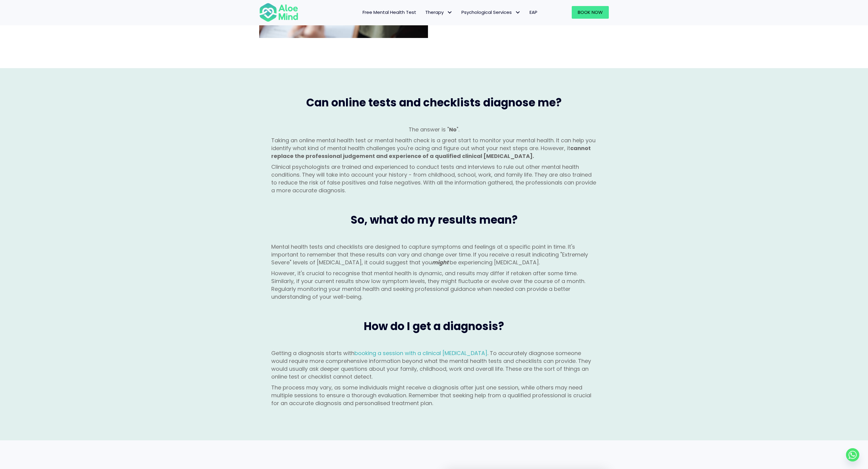  I want to click on em: might, so click(440, 262).